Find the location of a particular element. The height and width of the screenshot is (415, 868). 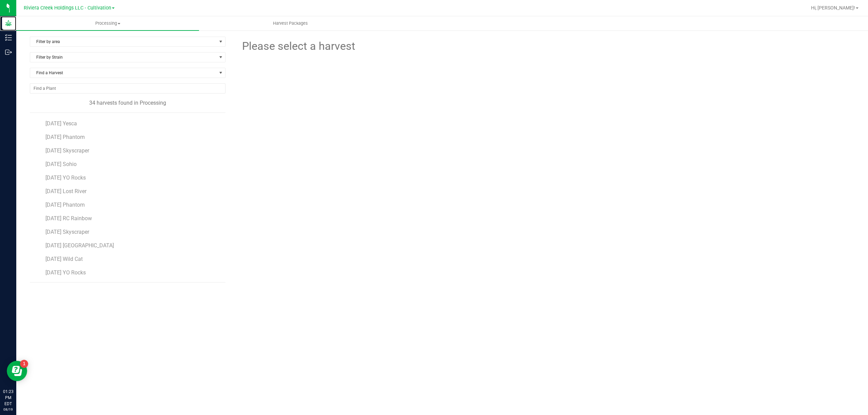

span: select is located at coordinates (221, 42).